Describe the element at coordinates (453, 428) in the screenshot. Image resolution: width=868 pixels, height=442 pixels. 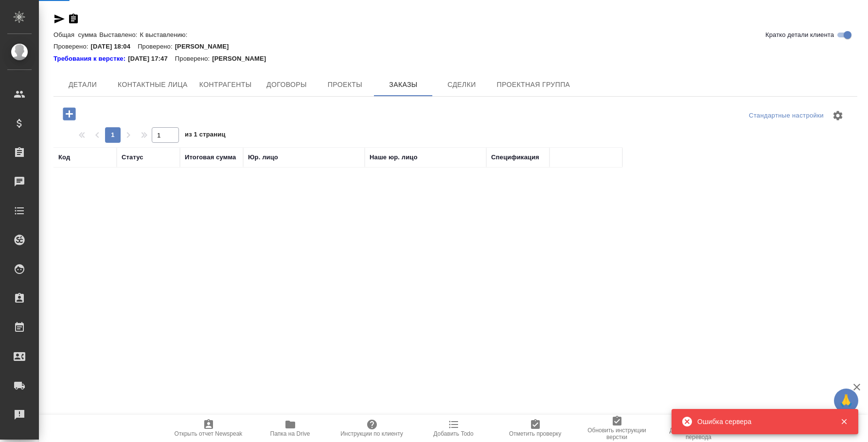
I see `button: Добавить Todo` at that location.